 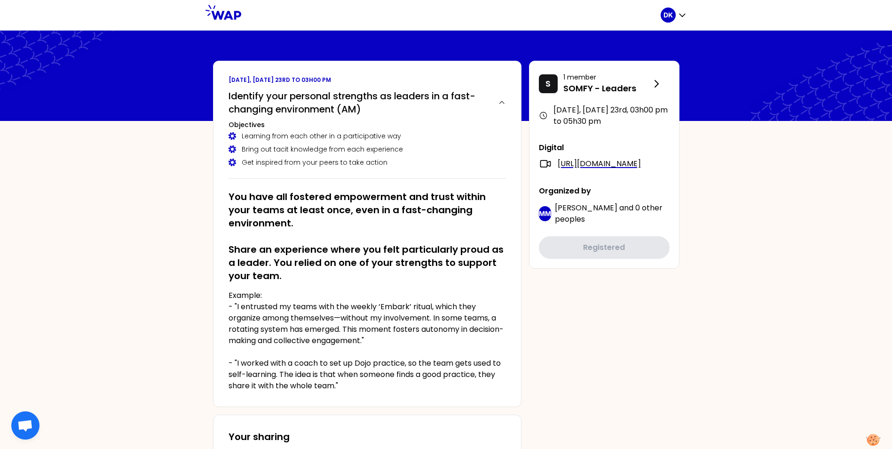 What do you see at coordinates (604, 191) in the screenshot?
I see `p: Organized by` at bounding box center [604, 191].